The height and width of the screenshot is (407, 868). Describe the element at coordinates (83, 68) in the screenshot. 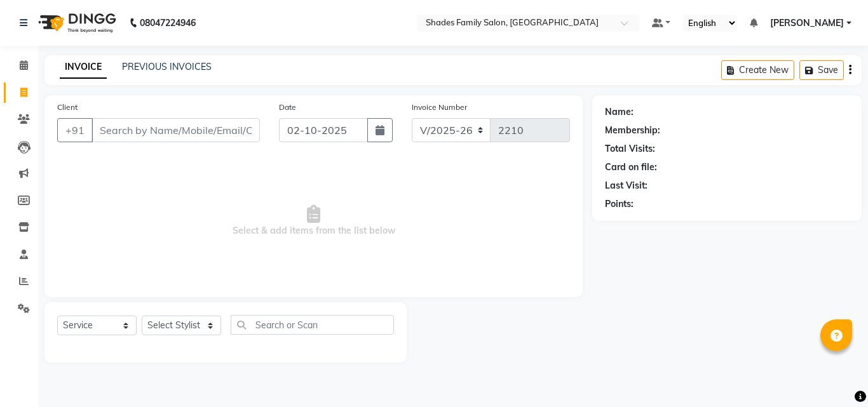

I see `a: INVOICE` at that location.